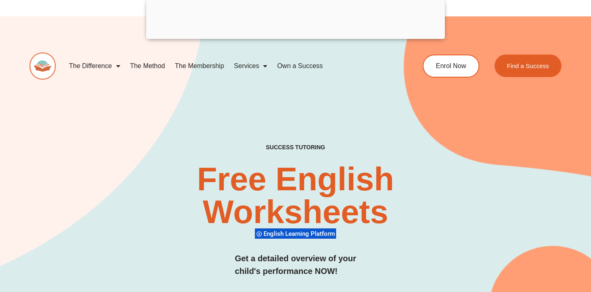  What do you see at coordinates (295, 196) in the screenshot?
I see `h2: Free English Worksheets​` at bounding box center [295, 196].